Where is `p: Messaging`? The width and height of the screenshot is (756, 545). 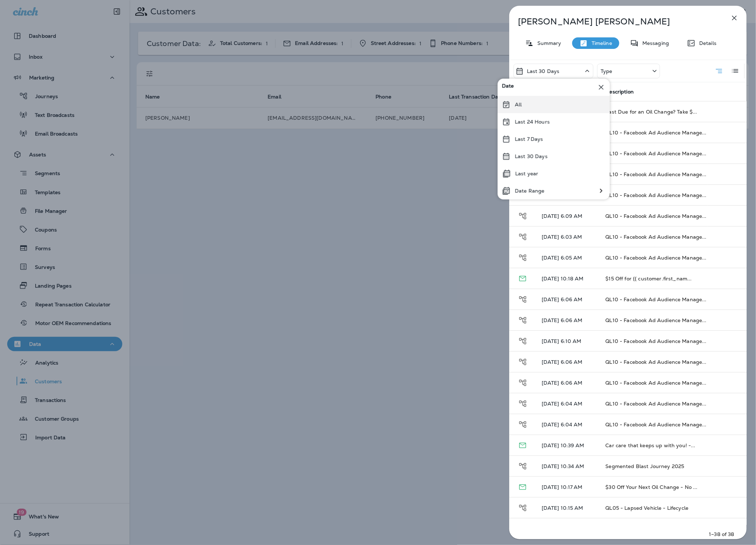
p: Messaging is located at coordinates (654, 43).